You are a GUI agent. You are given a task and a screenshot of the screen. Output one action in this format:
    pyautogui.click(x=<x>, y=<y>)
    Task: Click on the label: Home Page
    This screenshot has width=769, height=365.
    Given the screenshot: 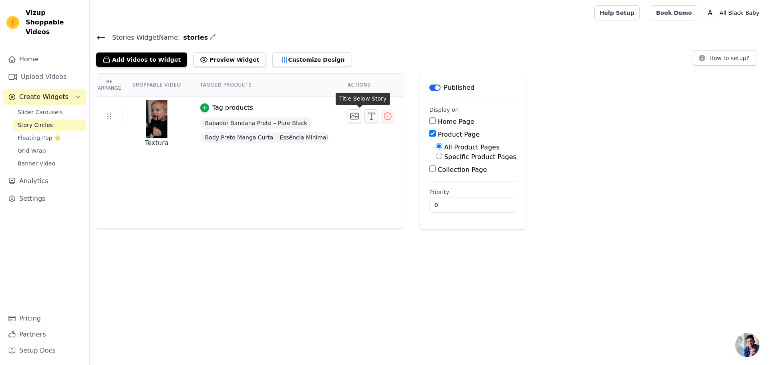 What is the action you would take?
    pyautogui.click(x=456, y=121)
    